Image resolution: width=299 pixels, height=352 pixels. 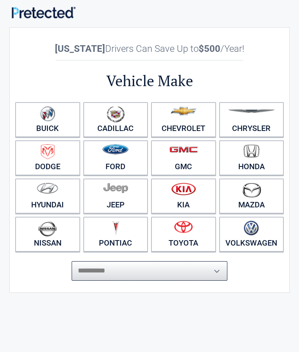 I want to click on a: Pontiac, so click(x=116, y=234).